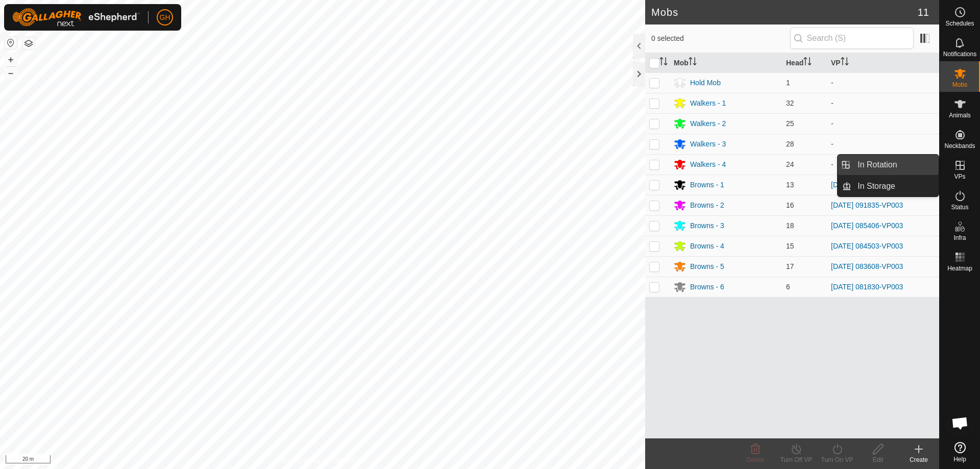  I want to click on li: In Rotation, so click(888, 165).